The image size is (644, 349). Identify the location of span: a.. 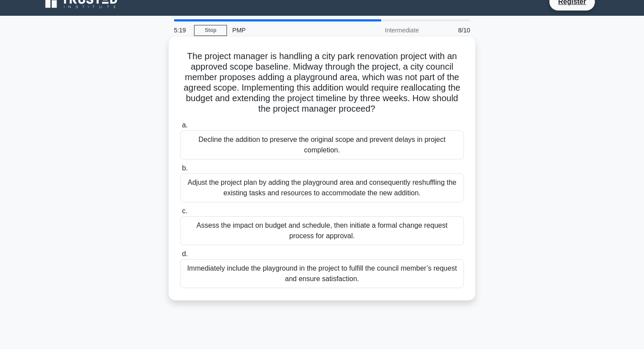
(185, 125).